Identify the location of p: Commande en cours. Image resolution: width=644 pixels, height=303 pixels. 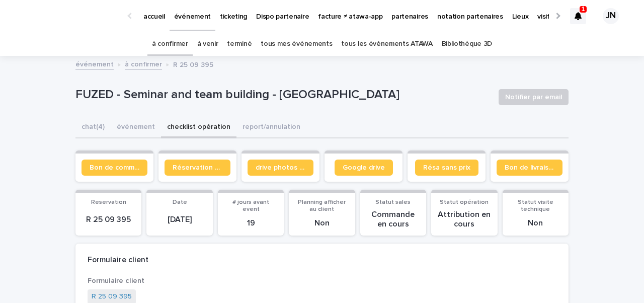
(393, 219).